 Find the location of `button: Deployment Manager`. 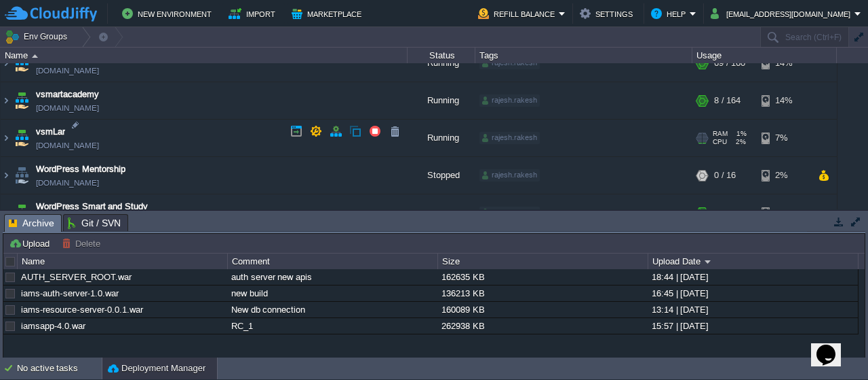

button: Deployment Manager is located at coordinates (157, 368).